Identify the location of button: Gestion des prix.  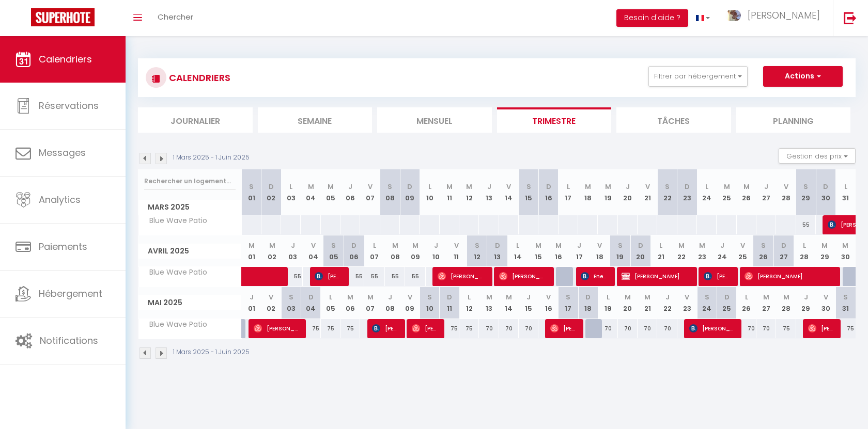
(817, 156).